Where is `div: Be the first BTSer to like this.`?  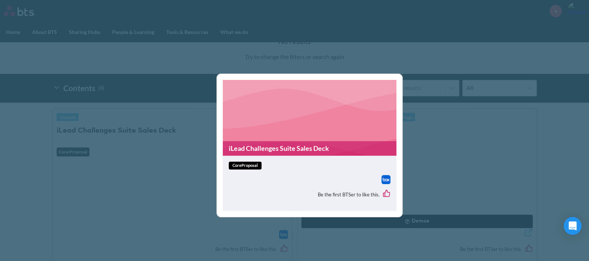
div: Be the first BTSer to like this. is located at coordinates (310, 194).